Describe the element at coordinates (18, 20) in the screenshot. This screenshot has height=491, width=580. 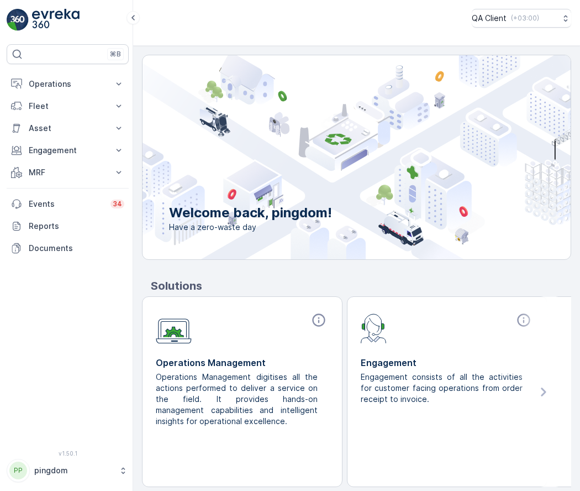
I see `img: logo` at that location.